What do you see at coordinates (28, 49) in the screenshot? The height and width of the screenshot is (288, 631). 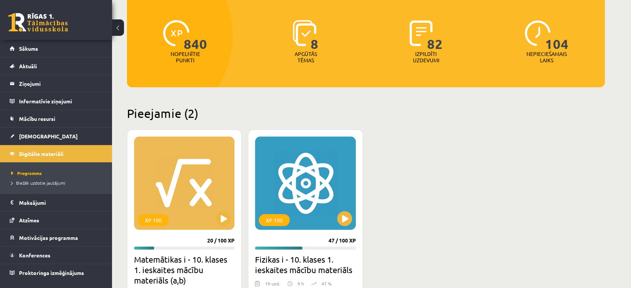 I see `span: Sākums` at bounding box center [28, 49].